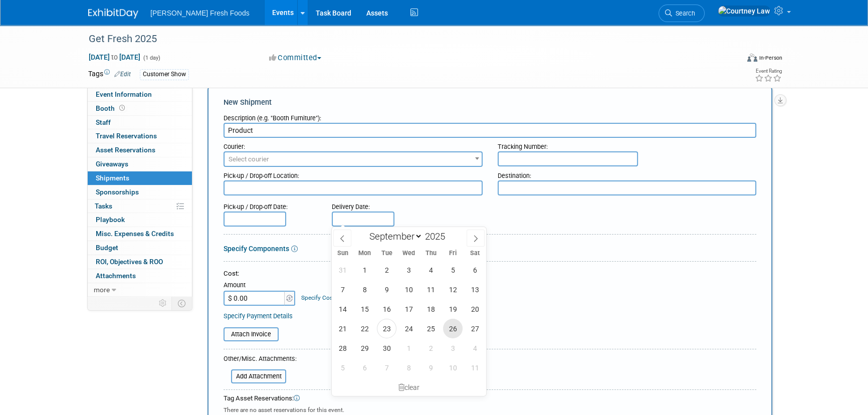 The width and height of the screenshot is (868, 415). Describe the element at coordinates (114, 14) in the screenshot. I see `img: ExhibitDay` at that location.